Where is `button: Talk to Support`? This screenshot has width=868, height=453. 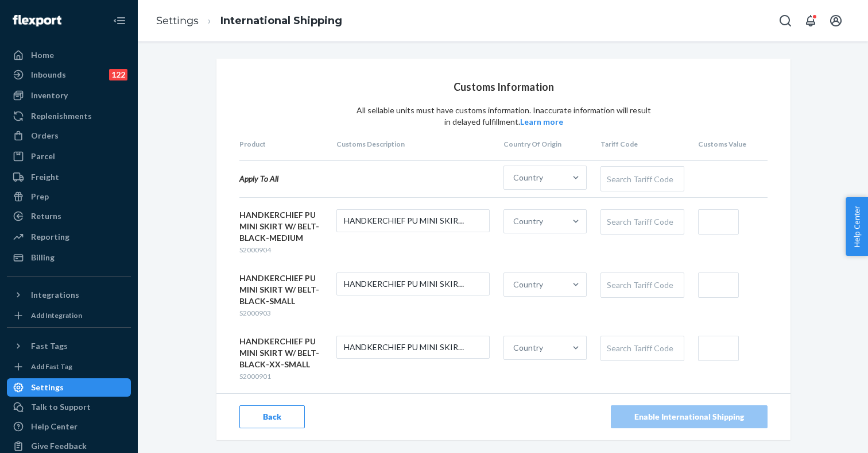 button: Talk to Support is located at coordinates (69, 407).